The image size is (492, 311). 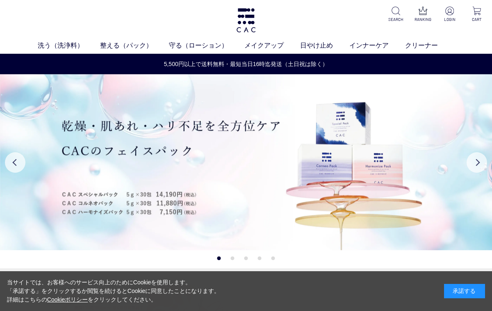 What do you see at coordinates (395, 19) in the screenshot?
I see `p: SEARCH` at bounding box center [395, 19].